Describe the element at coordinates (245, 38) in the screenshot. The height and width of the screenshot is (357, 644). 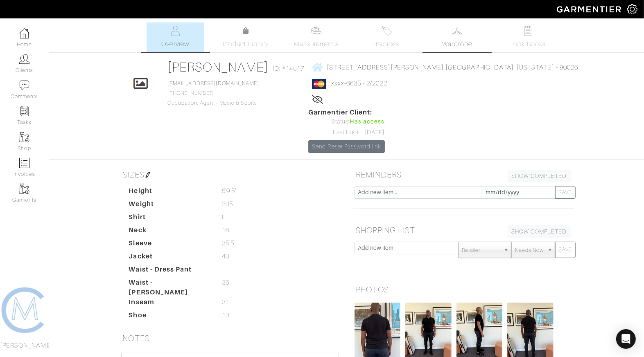
I see `a: Product Library` at that location.